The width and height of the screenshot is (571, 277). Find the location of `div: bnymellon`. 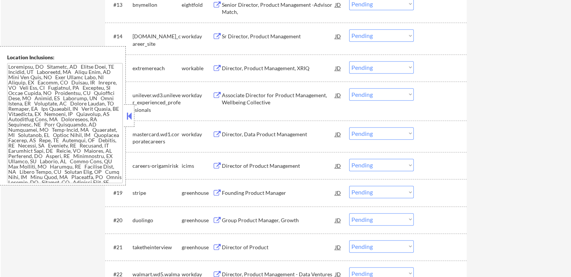

div: bnymellon is located at coordinates (157, 5).